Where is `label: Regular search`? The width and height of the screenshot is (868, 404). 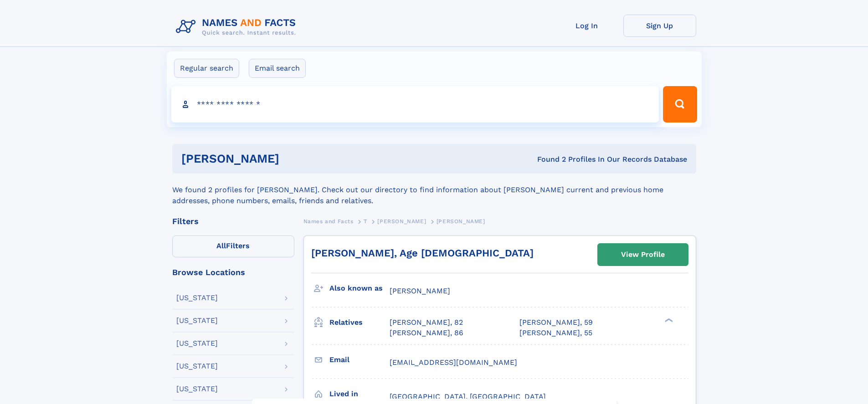
label: Regular search is located at coordinates (207, 68).